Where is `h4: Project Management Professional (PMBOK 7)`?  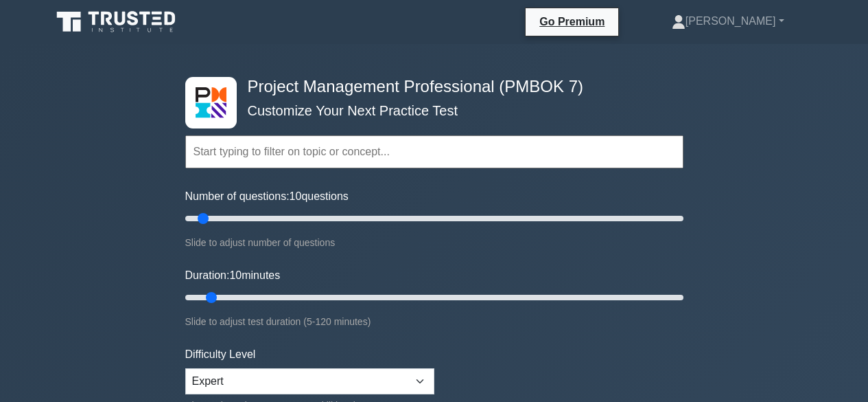
h4: Project Management Professional (PMBOK 7) is located at coordinates (429, 86).